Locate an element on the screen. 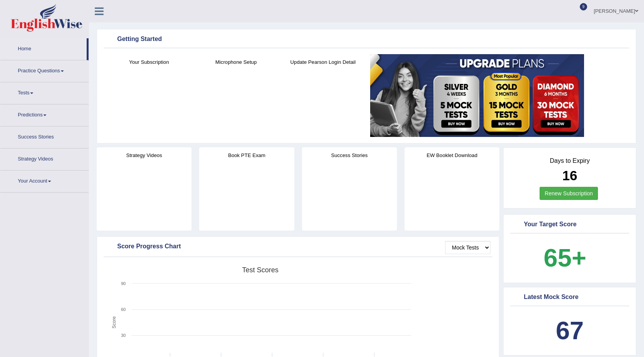  a: Success Stories is located at coordinates (45, 136).